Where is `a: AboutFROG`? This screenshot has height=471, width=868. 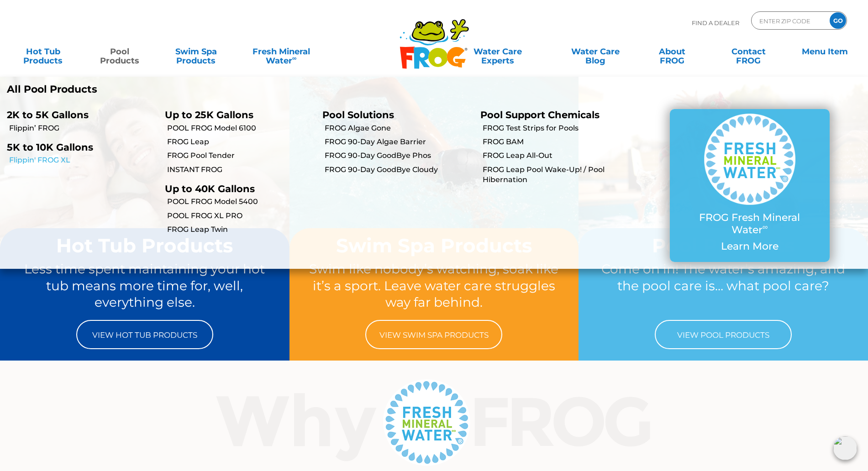
a: AboutFROG is located at coordinates (671, 51).